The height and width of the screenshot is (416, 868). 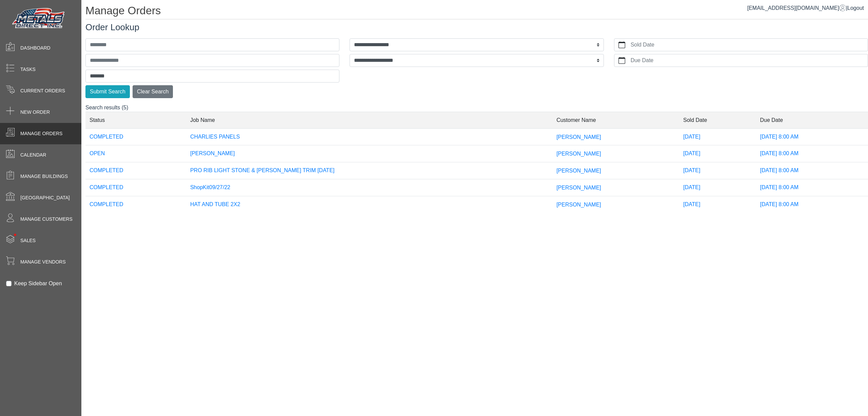 I want to click on span: Dashboard, so click(x=35, y=48).